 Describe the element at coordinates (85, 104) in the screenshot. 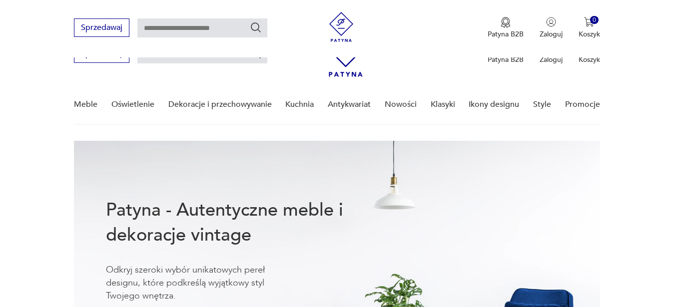

I see `a: Meble` at that location.